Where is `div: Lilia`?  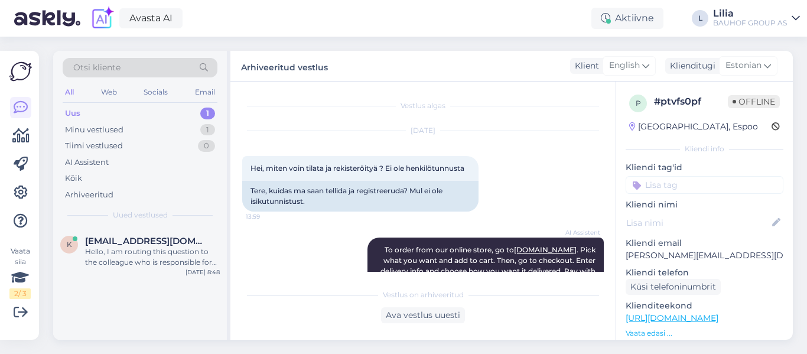
div: Lilia is located at coordinates (749, 14).